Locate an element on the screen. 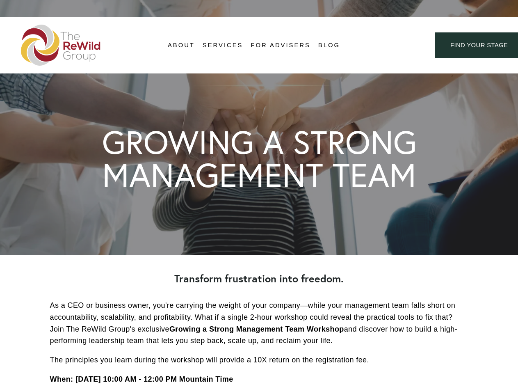 This screenshot has width=518, height=387. a: Blog is located at coordinates (329, 46).